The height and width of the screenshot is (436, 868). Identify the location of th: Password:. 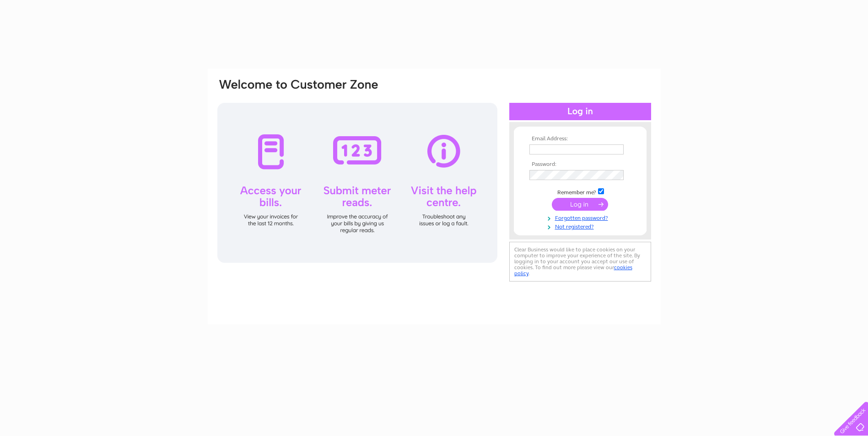
(580, 164).